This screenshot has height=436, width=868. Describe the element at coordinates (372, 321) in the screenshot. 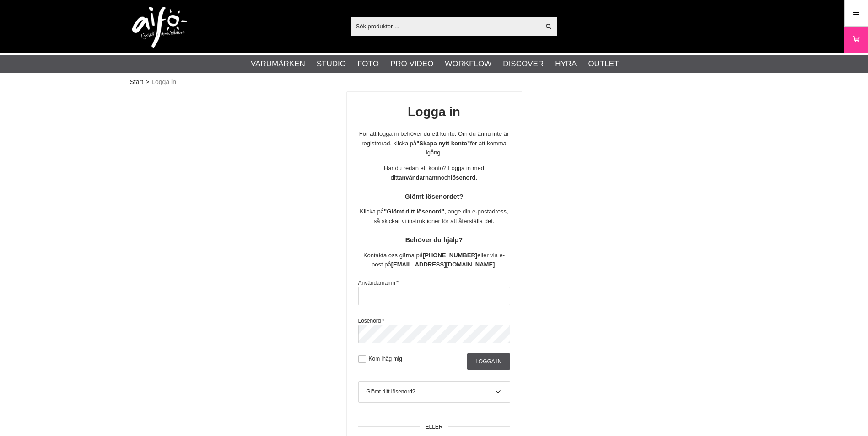

I see `label: Lösenord` at that location.